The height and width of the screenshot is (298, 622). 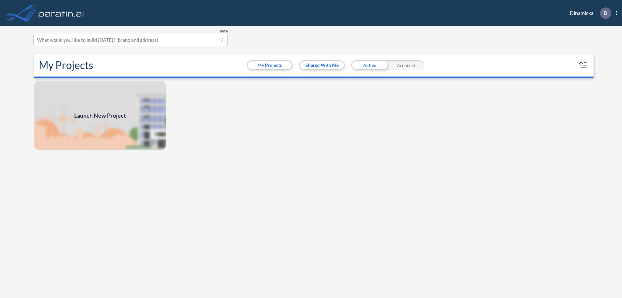 What do you see at coordinates (269, 65) in the screenshot?
I see `button: My Projects` at bounding box center [269, 65].